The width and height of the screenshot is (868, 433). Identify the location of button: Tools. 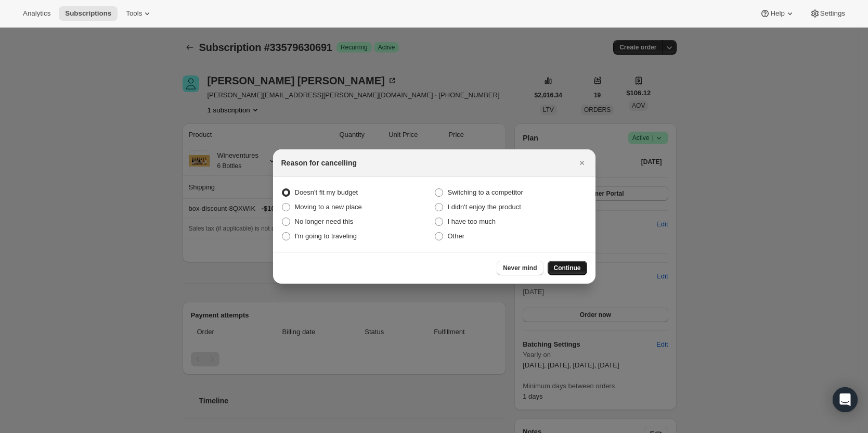
(139, 14).